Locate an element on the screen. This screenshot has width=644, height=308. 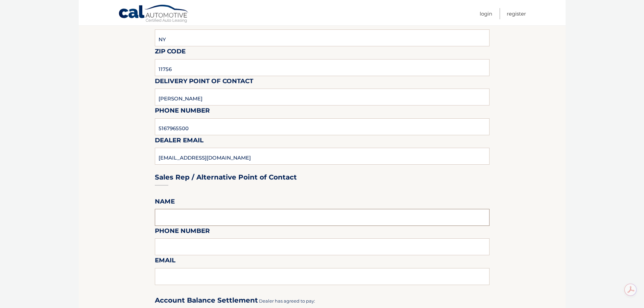
a: Login is located at coordinates (486, 14).